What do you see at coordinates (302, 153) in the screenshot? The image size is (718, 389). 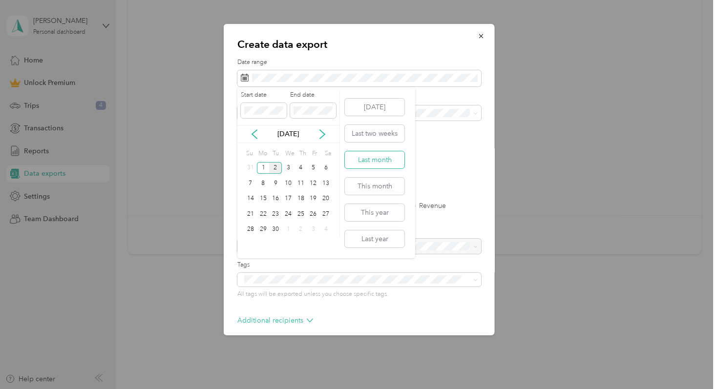 I see `div: Th` at bounding box center [302, 153].